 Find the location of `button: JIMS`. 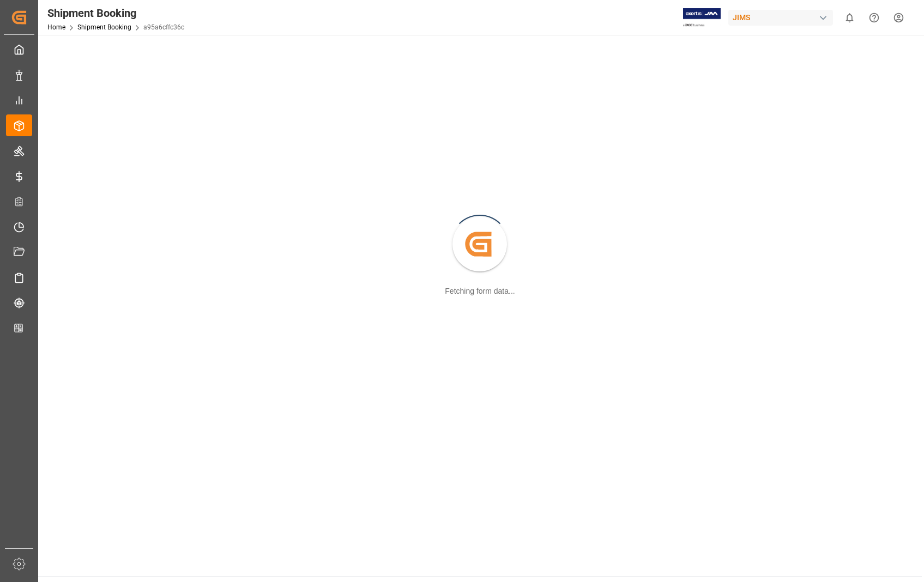

button: JIMS is located at coordinates (783, 17).